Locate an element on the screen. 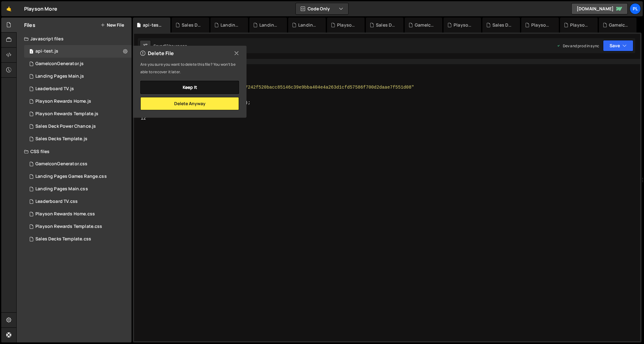 This screenshot has width=644, height=344. div: 15074/45984.js is located at coordinates (78, 51).